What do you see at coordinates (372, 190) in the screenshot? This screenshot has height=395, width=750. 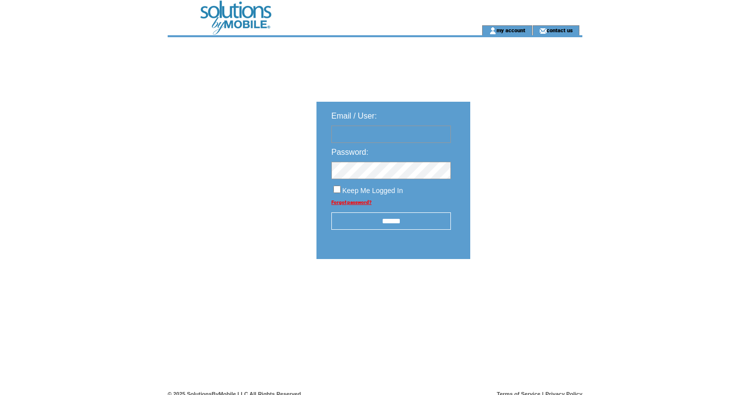 I see `span: Keep Me Logged In` at bounding box center [372, 190].